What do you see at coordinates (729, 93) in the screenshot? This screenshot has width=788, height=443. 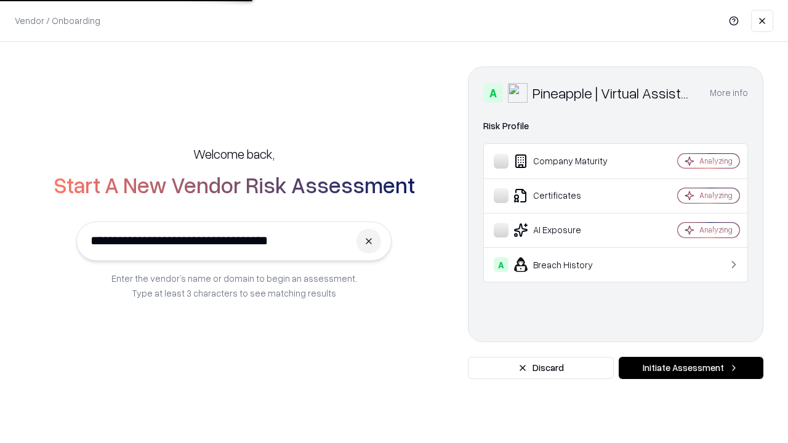 I see `button: More info` at bounding box center [729, 93].